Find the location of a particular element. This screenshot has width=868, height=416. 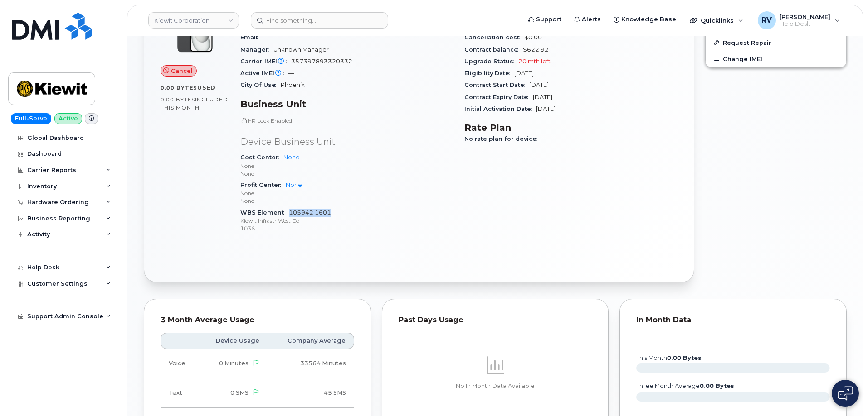

text: this month is located at coordinates (669, 357).